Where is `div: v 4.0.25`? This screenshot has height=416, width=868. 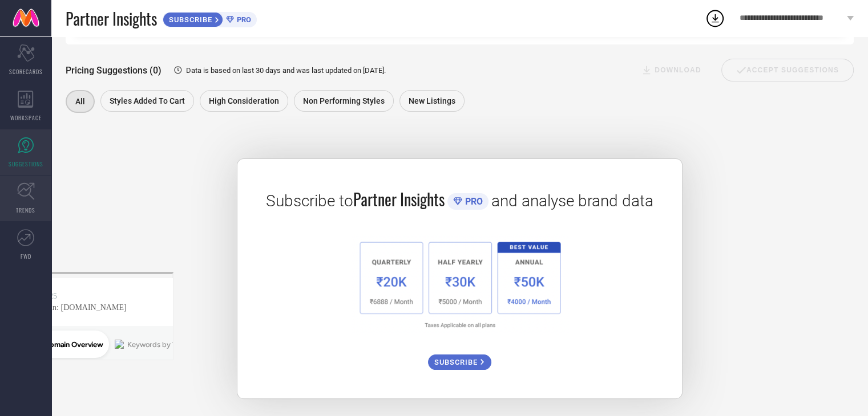
div: v 4.0.25 is located at coordinates (44, 23).